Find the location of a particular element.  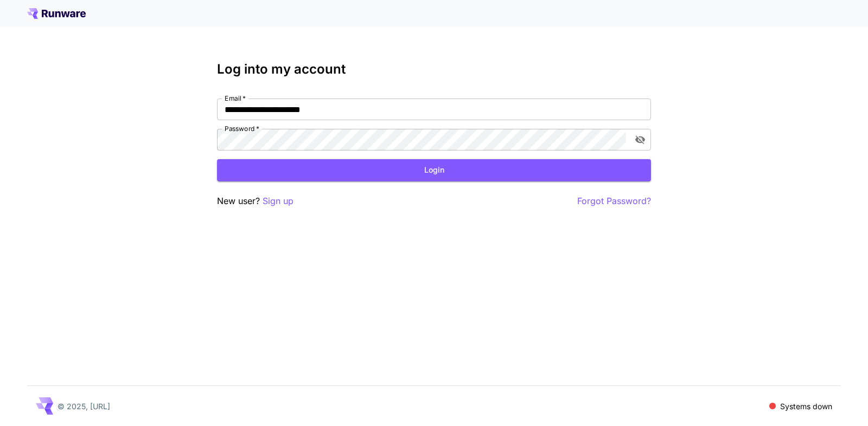

p: New user? is located at coordinates (255, 201).